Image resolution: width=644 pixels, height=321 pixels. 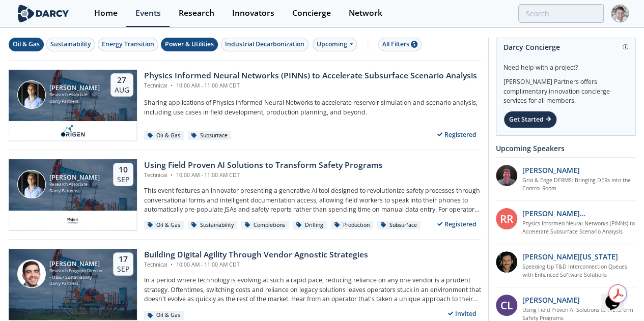 I want to click on p: This event features an innovator presenting a generative AI tool designed to revolutionize safety..., so click(x=312, y=200).